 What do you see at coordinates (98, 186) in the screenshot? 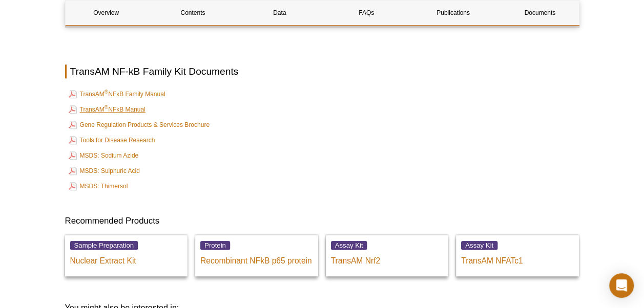
I see `a: MSDS: Thimersol` at bounding box center [98, 186].